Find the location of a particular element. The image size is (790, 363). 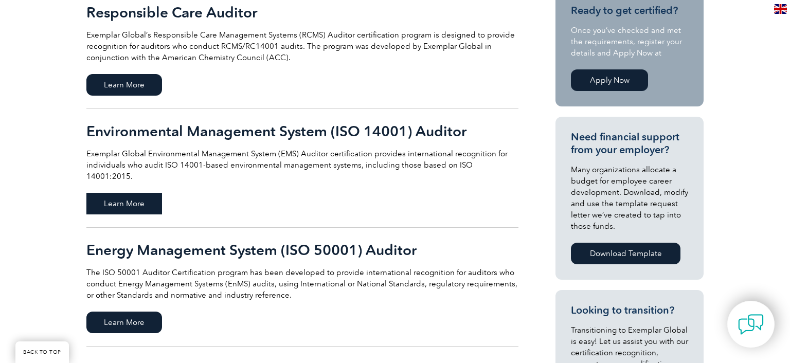

p: The ISO 50001 Auditor Certification program has been developed to provide international recogniti... is located at coordinates (302, 284).